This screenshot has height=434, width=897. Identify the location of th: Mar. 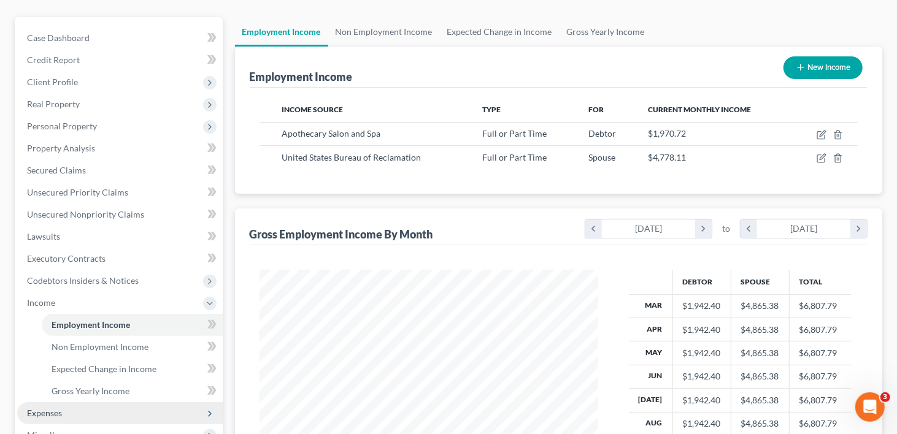
(651, 306).